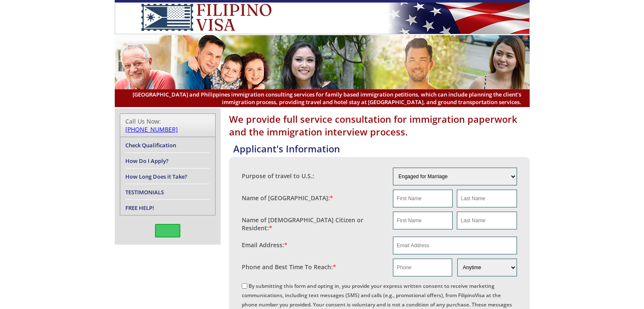 This screenshot has width=644, height=309. I want to click on label: Phone and Best Time To Reach:, so click(288, 266).